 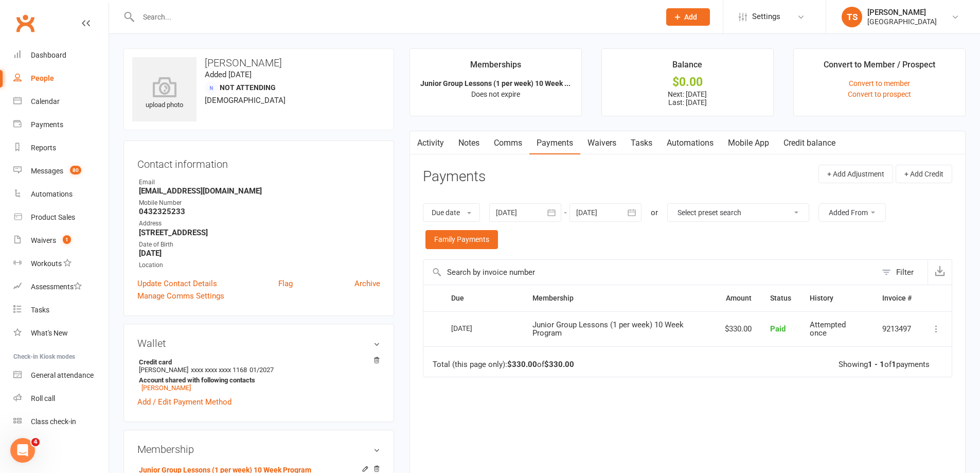 I want to click on td: $330.00, so click(x=739, y=329).